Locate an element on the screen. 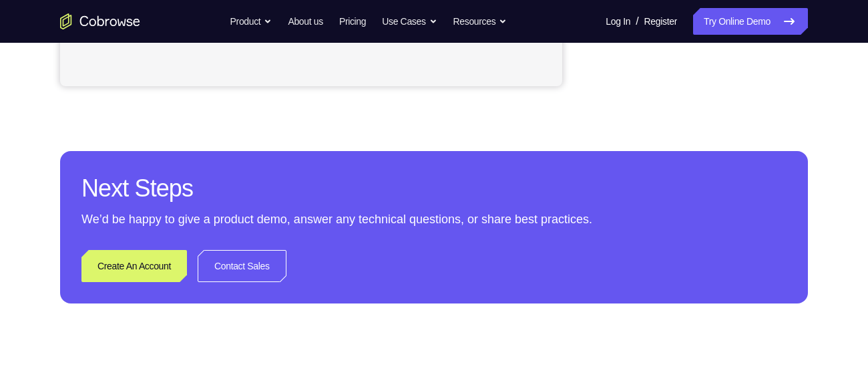 Image resolution: width=868 pixels, height=371 pixels. a: Go to the home page is located at coordinates (100, 21).